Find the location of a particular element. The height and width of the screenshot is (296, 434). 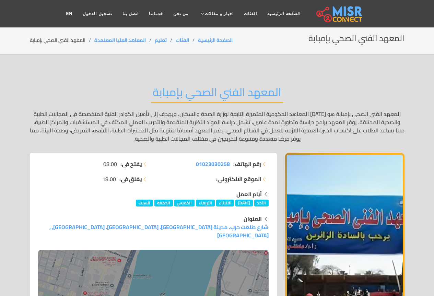

span: الأحد is located at coordinates (261, 203).